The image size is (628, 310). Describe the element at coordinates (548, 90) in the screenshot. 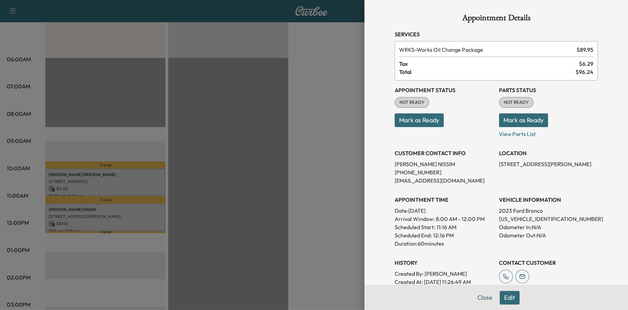

I see `h3: Parts Status` at that location.